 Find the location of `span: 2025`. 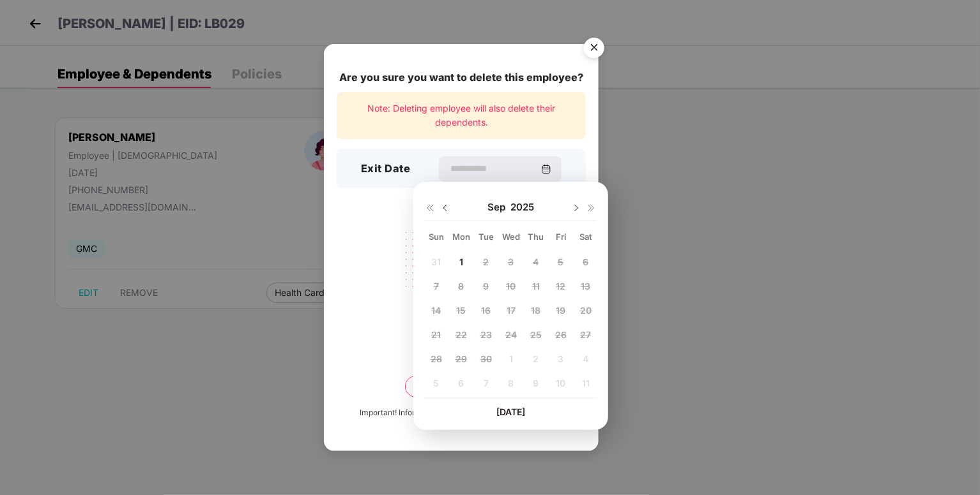

span: 2025 is located at coordinates (521, 208).